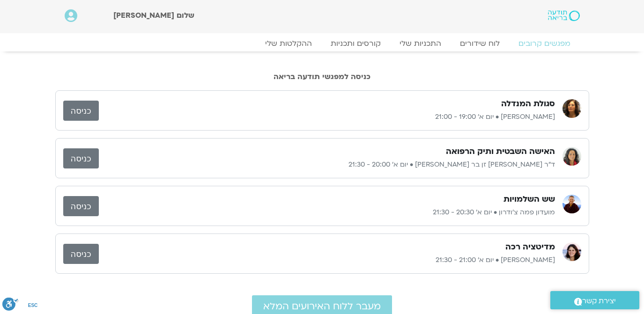 The image size is (644, 314). What do you see at coordinates (529, 199) in the screenshot?
I see `h3: שש השלמויות` at bounding box center [529, 199].